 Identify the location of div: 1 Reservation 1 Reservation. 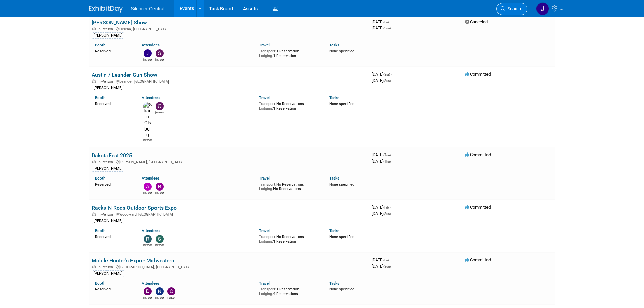
(289, 53).